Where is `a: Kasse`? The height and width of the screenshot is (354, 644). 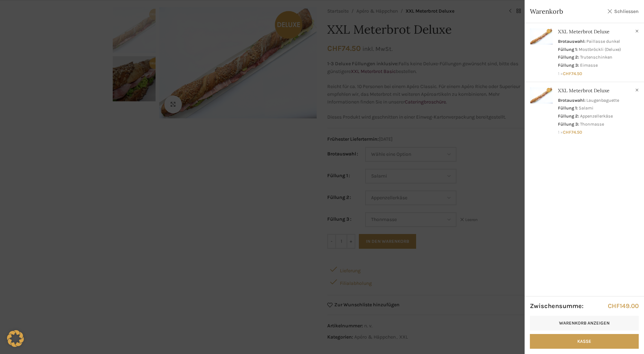 a: Kasse is located at coordinates (585, 341).